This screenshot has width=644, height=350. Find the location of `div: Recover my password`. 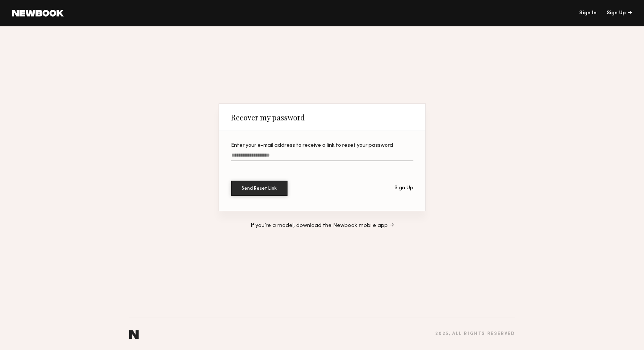

div: Recover my password is located at coordinates (268, 117).